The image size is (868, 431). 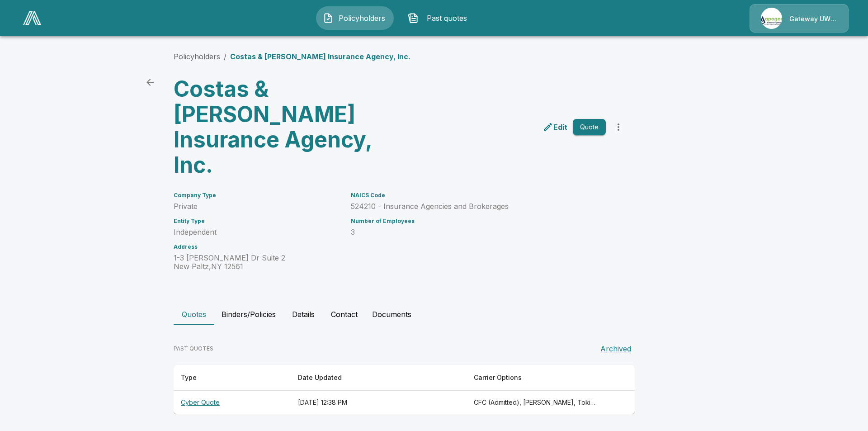 What do you see at coordinates (589, 127) in the screenshot?
I see `button: Quote` at bounding box center [589, 127].